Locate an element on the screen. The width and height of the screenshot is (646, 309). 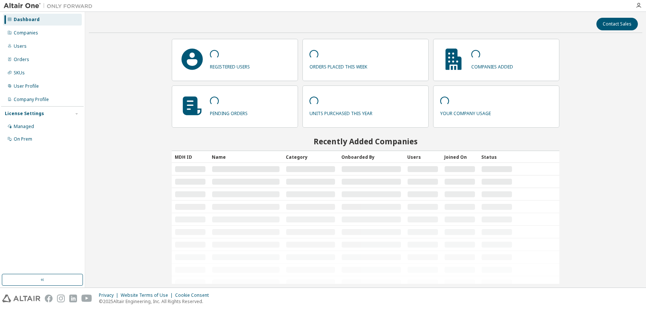
p: © 2025 Altair Engineering, Inc. All Rights Reserved. is located at coordinates (156, 301).